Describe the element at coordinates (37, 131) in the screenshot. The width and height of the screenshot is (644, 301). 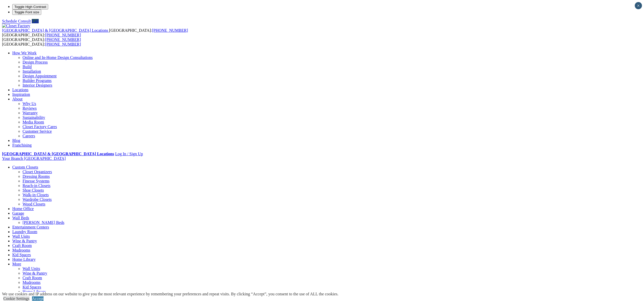
I see `a: Customer Service` at that location.